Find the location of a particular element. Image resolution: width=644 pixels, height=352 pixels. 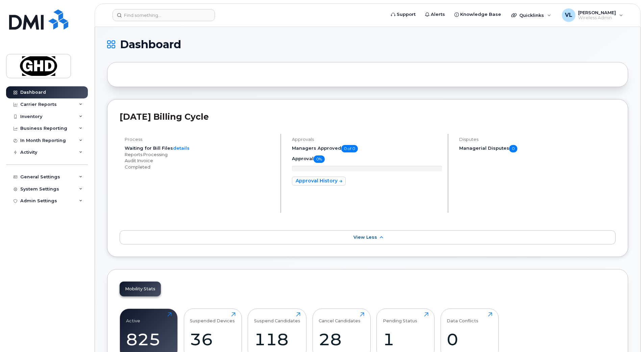

span: 0 of 0 is located at coordinates (349, 149).